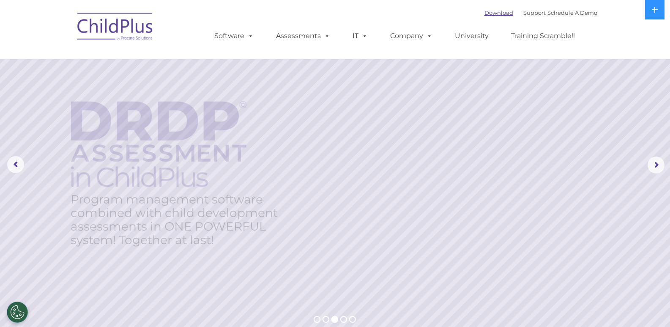  Describe the element at coordinates (158, 144) in the screenshot. I see `img: DRDP Assessment in ChildPlus` at that location.